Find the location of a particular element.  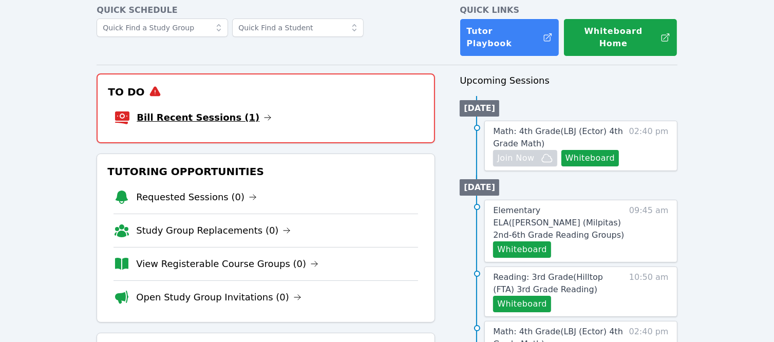

a: Reading: 3rd Grade(Hilltop (FTA) 3rd Grade Reading) is located at coordinates (559, 284).